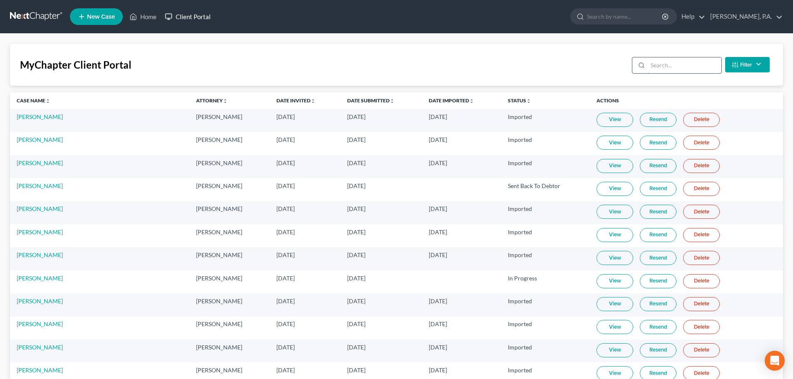 Image resolution: width=793 pixels, height=379 pixels. What do you see at coordinates (76, 65) in the screenshot?
I see `div: MyChapter Client Portal` at bounding box center [76, 65].